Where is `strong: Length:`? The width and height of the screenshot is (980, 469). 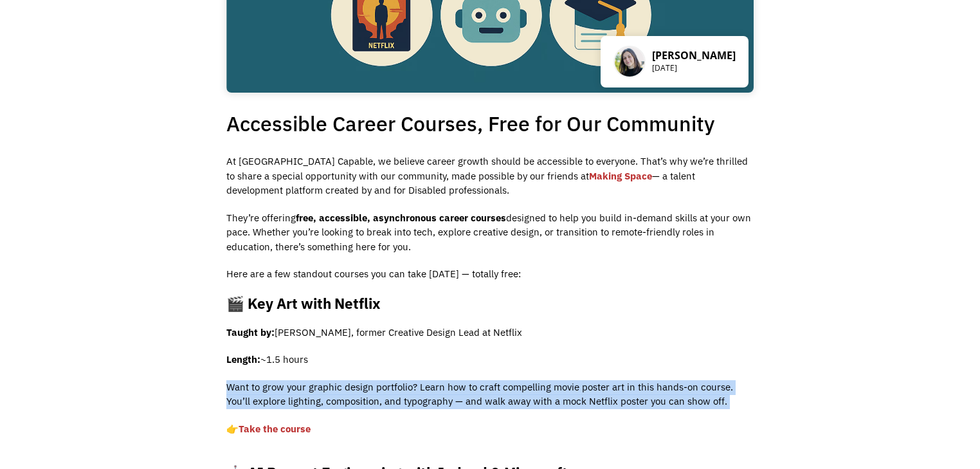 strong: Length: is located at coordinates (243, 359).